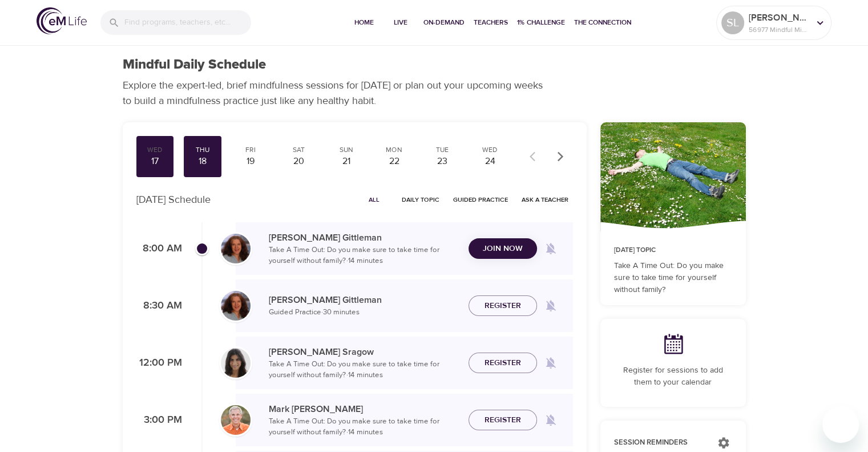 This screenshot has width=868, height=452. Describe the element at coordinates (541, 22) in the screenshot. I see `span: 1% Challenge` at that location.